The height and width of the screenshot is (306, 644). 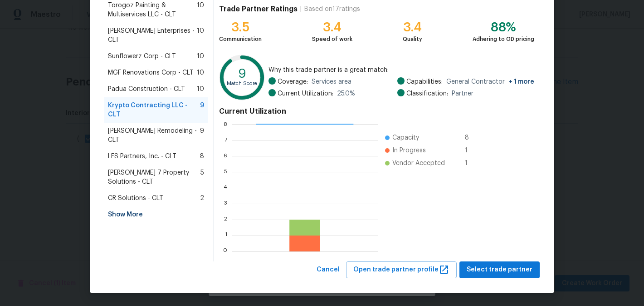 I want to click on span: Open trade partner profile, so click(x=401, y=270).